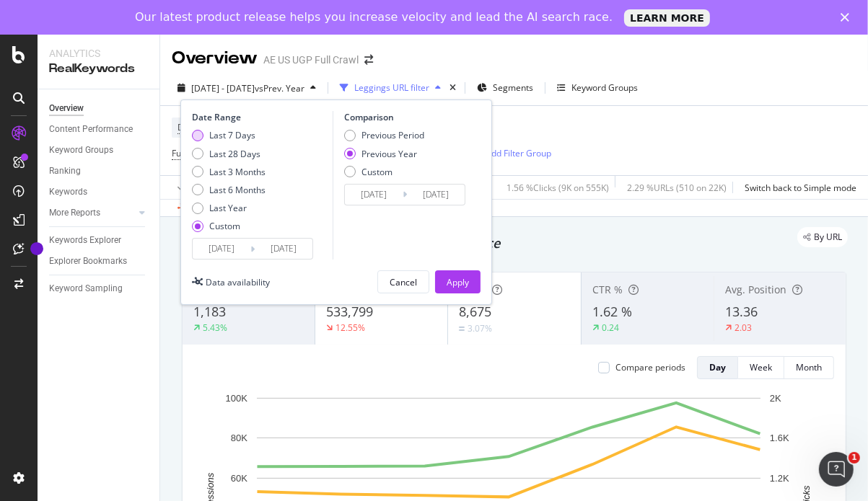  What do you see at coordinates (99, 192) in the screenshot?
I see `a: Keywords` at bounding box center [99, 192].